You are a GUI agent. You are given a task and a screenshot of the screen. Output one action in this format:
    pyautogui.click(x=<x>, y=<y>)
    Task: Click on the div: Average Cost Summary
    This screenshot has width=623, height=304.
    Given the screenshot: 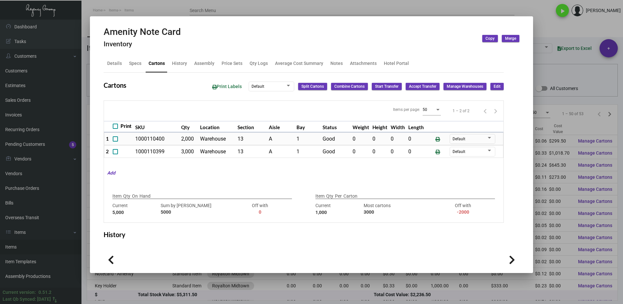 What is the action you would take?
    pyautogui.click(x=299, y=63)
    